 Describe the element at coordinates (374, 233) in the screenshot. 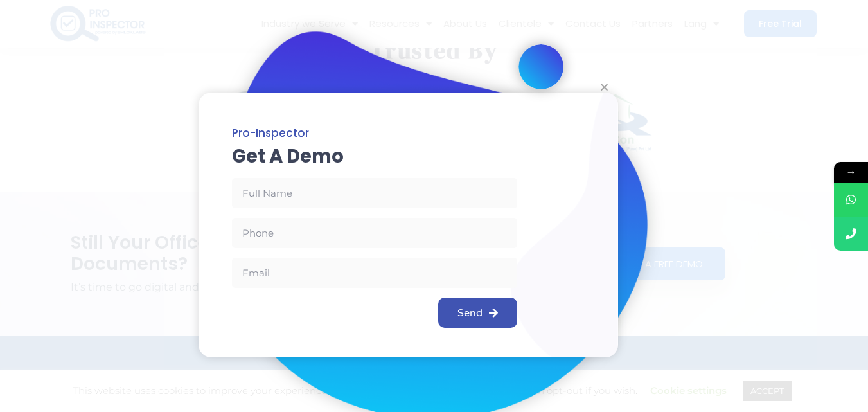

I see `input: Only numbers and phone characters (#, -, *, etc) are accepted.` at that location.